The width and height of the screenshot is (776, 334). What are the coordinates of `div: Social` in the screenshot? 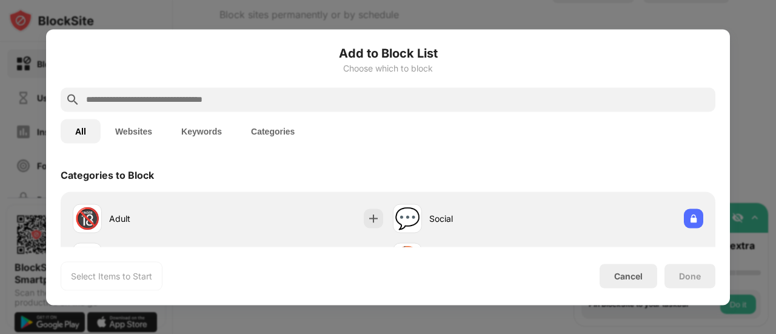 It's located at (489, 218).